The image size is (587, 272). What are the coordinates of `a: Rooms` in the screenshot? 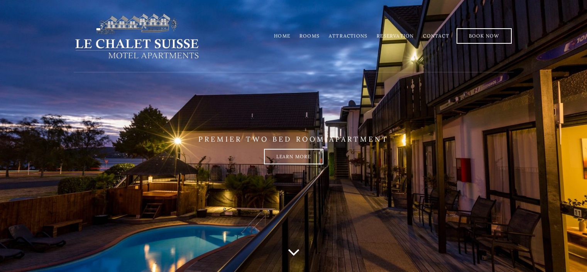 It's located at (310, 36).